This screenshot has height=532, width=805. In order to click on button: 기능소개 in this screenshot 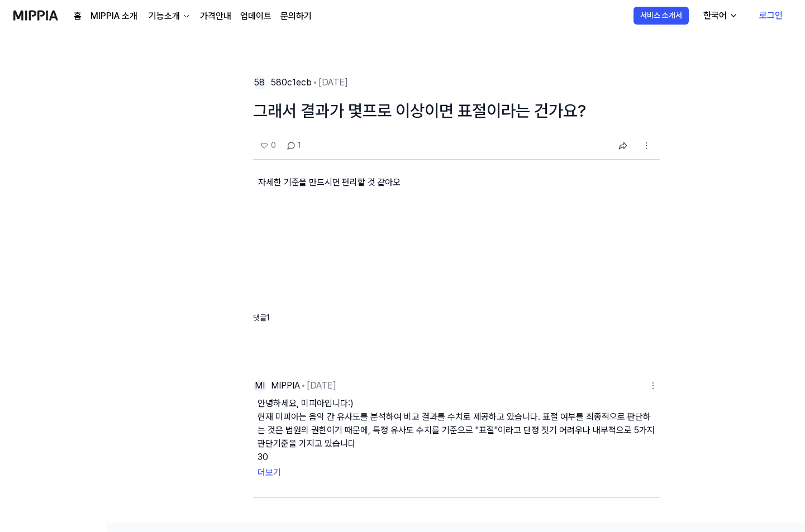, I will do `click(168, 16)`.